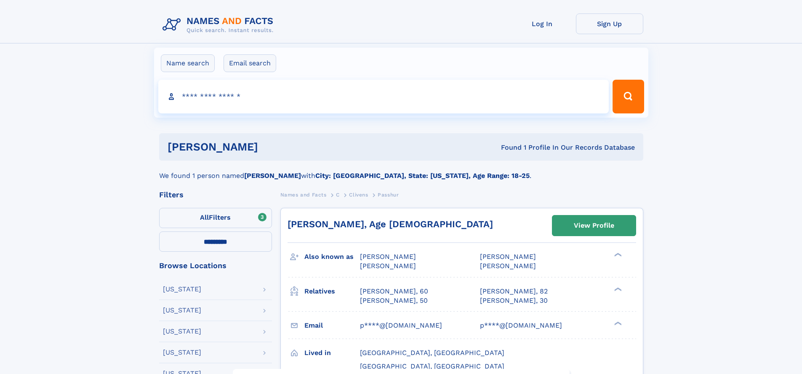 The image size is (802, 374). What do you see at coordinates (304, 194) in the screenshot?
I see `a: Names and Facts` at bounding box center [304, 194].